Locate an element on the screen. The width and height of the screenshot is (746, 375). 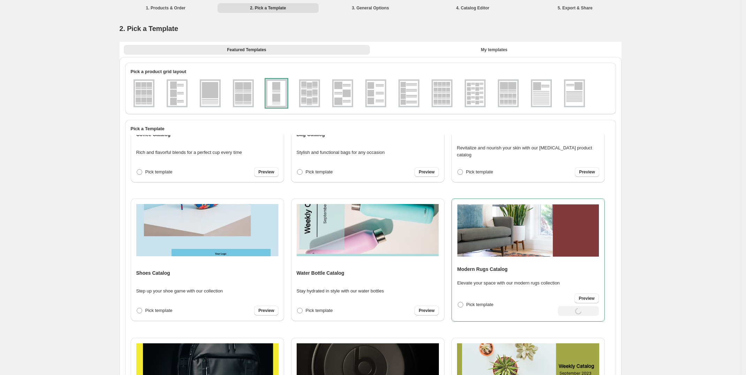
img: g3x3v2 is located at coordinates (309, 93).